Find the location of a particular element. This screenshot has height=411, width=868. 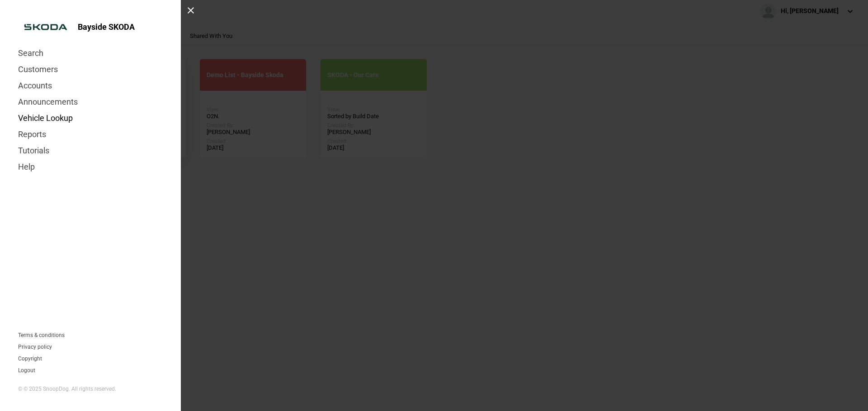

a: Copyright is located at coordinates (29, 359).